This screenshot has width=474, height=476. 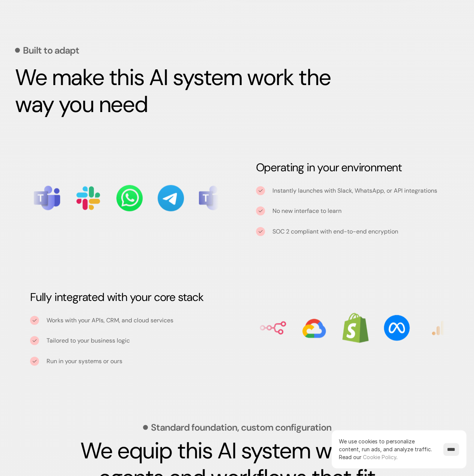 I want to click on h3: Operating in your environment, so click(x=350, y=168).